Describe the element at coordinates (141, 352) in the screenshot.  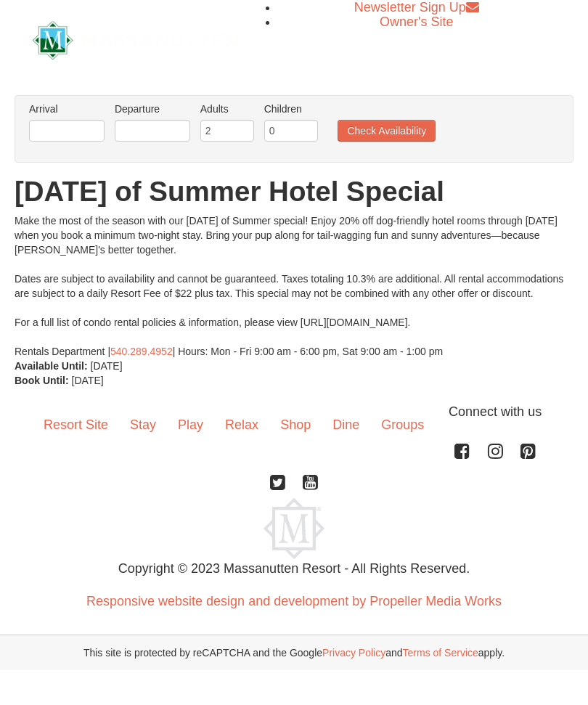
I see `a: 540.289.4952` at that location.